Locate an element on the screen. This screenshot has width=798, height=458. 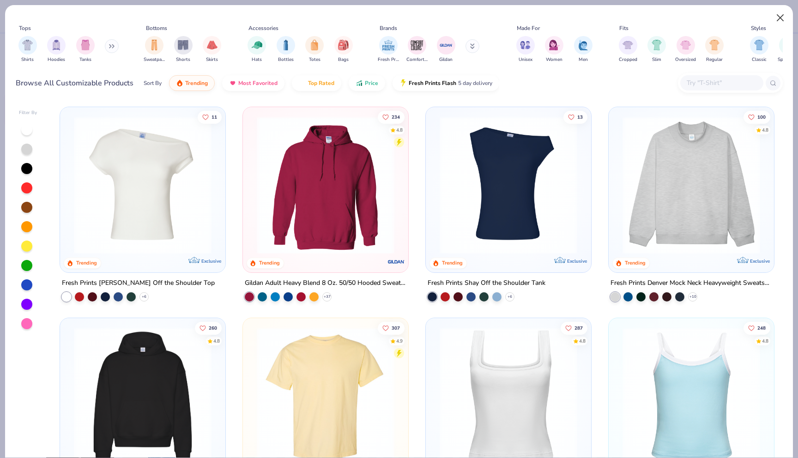
span: Regular is located at coordinates (714, 60).